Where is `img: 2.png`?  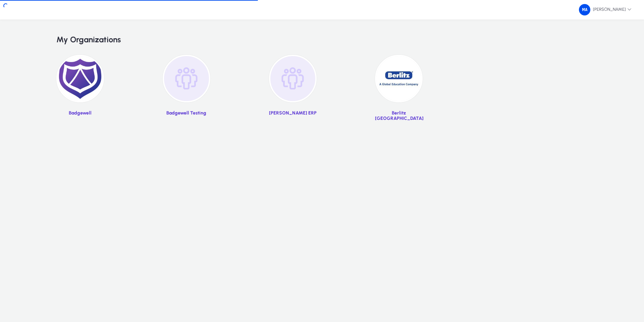 img: 2.png is located at coordinates (80, 78).